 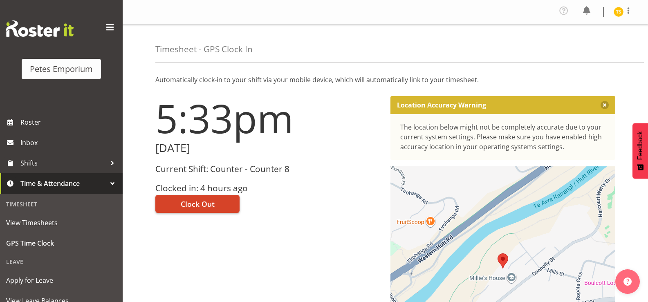 I want to click on button: Close message, so click(x=605, y=105).